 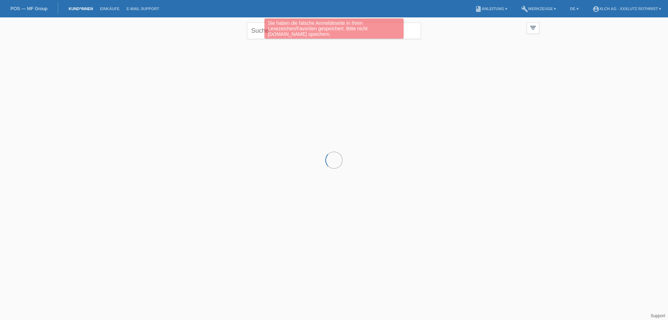 What do you see at coordinates (524, 9) in the screenshot?
I see `i: build` at bounding box center [524, 9].